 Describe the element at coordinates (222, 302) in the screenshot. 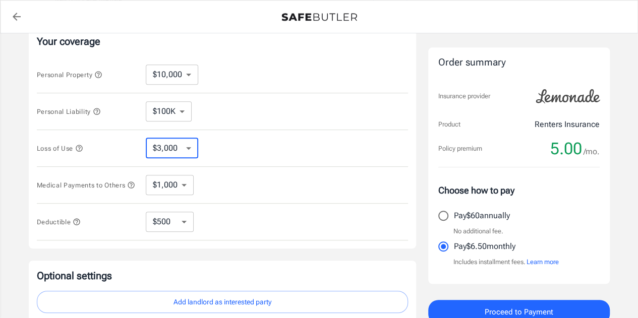

I see `button: Add landlord as interested party` at that location.